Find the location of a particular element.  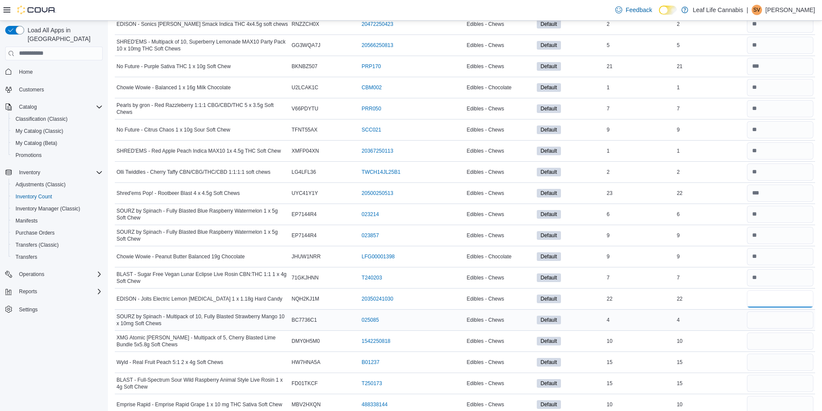

span: My Catalog (Beta) is located at coordinates (36, 143).